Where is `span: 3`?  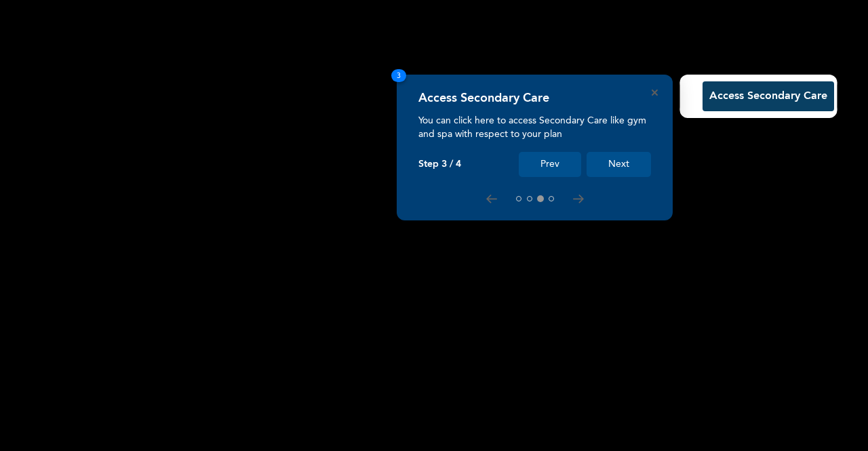
span: 3 is located at coordinates (399, 76).